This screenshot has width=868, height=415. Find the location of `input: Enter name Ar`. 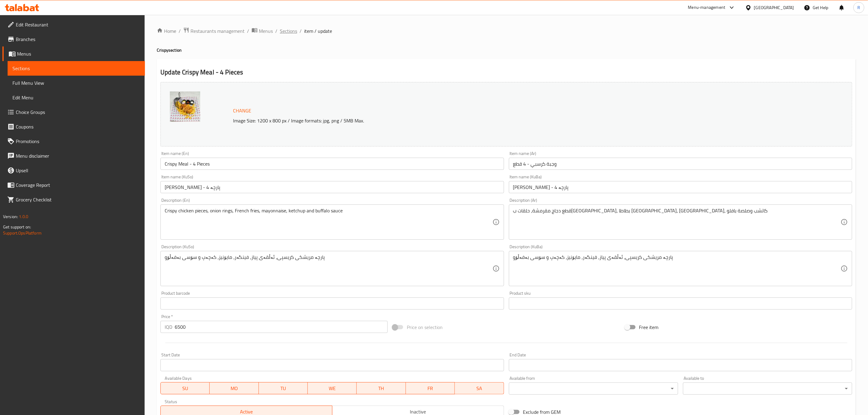

input: Enter name Ar is located at coordinates (680, 164).